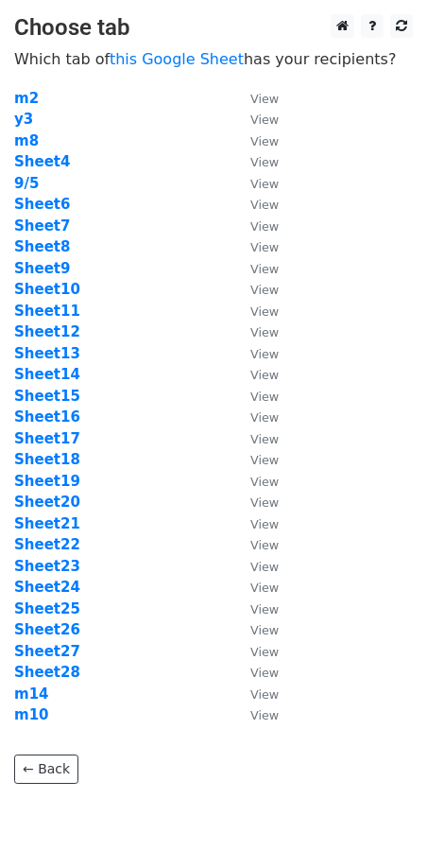  Describe the element at coordinates (41, 225) in the screenshot. I see `a: Sheet7` at that location.